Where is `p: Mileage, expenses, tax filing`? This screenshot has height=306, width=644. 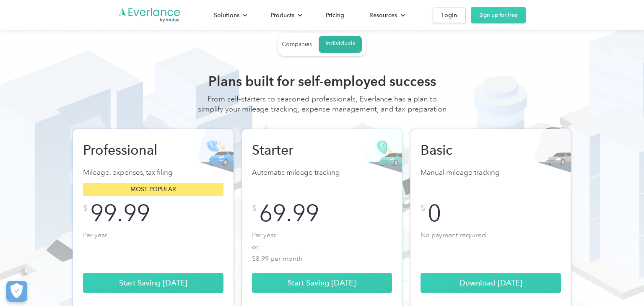
p: Mileage, expenses, tax filing is located at coordinates (153, 173).